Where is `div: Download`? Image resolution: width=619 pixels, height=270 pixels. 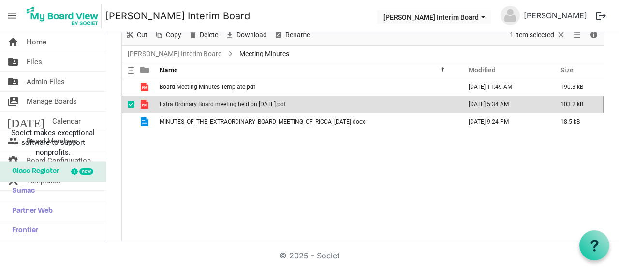 div: Download is located at coordinates (246, 35).